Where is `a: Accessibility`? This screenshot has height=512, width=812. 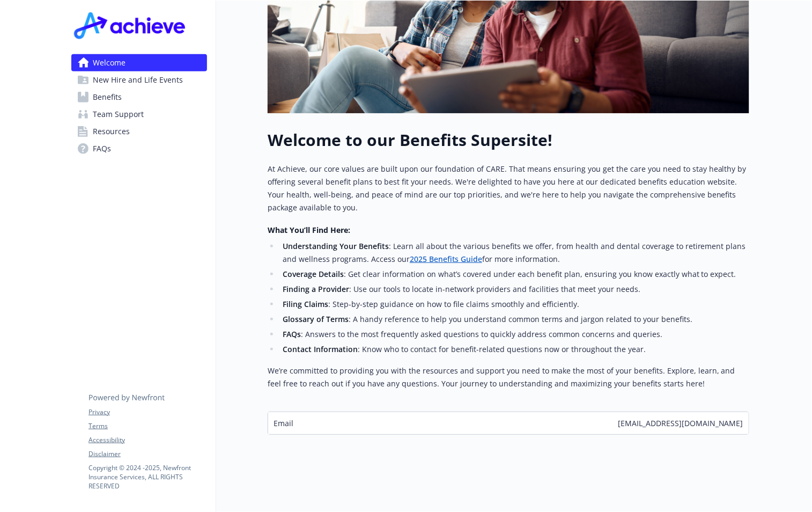
a: Accessibility is located at coordinates (148, 440).